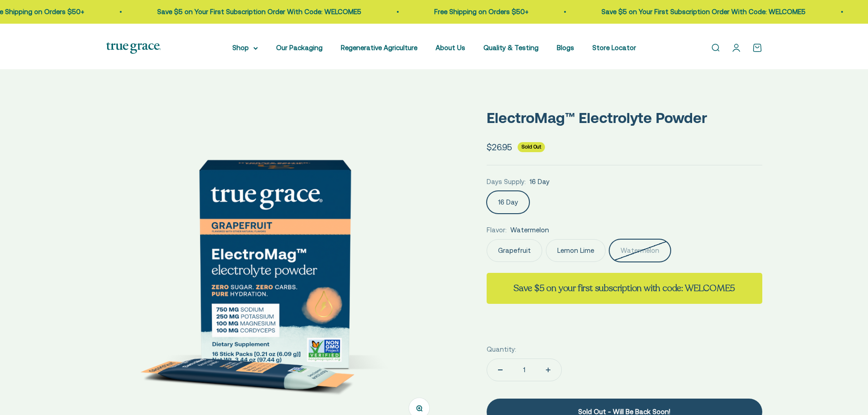  What do you see at coordinates (614, 47) in the screenshot?
I see `a: Store Locator` at bounding box center [614, 47].